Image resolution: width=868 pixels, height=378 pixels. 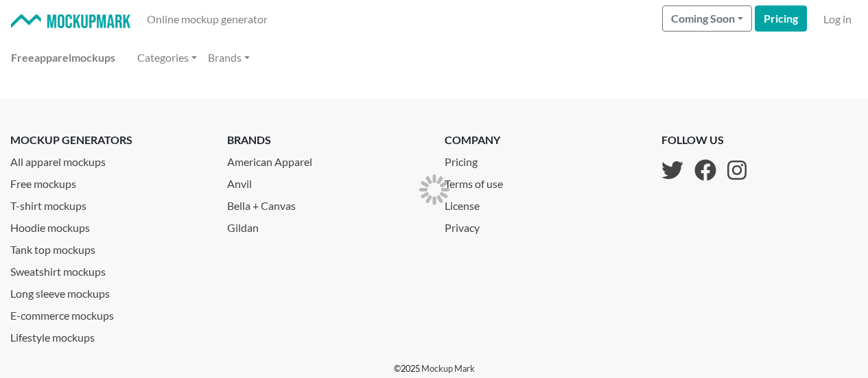 What do you see at coordinates (704, 140) in the screenshot?
I see `p: follow us` at bounding box center [704, 140].